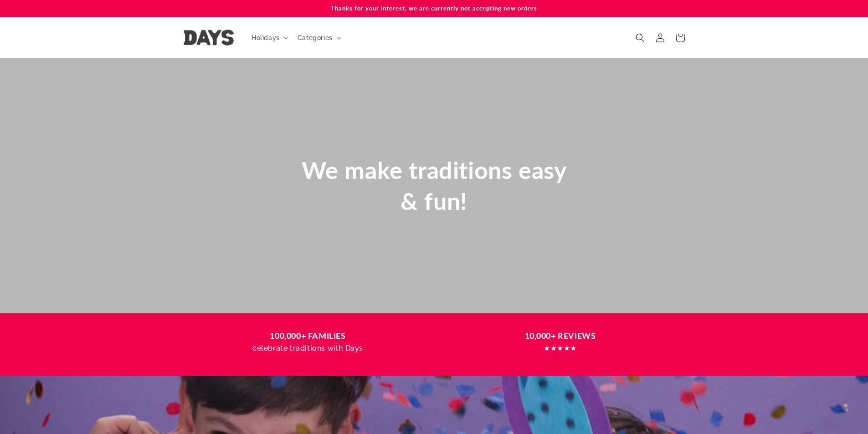  I want to click on summary: Search, so click(640, 38).